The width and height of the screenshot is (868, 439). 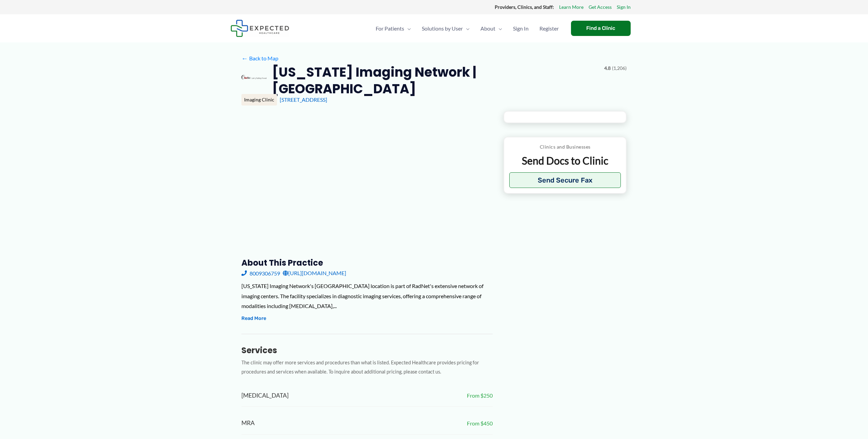 I want to click on span: From $250, so click(x=480, y=395).